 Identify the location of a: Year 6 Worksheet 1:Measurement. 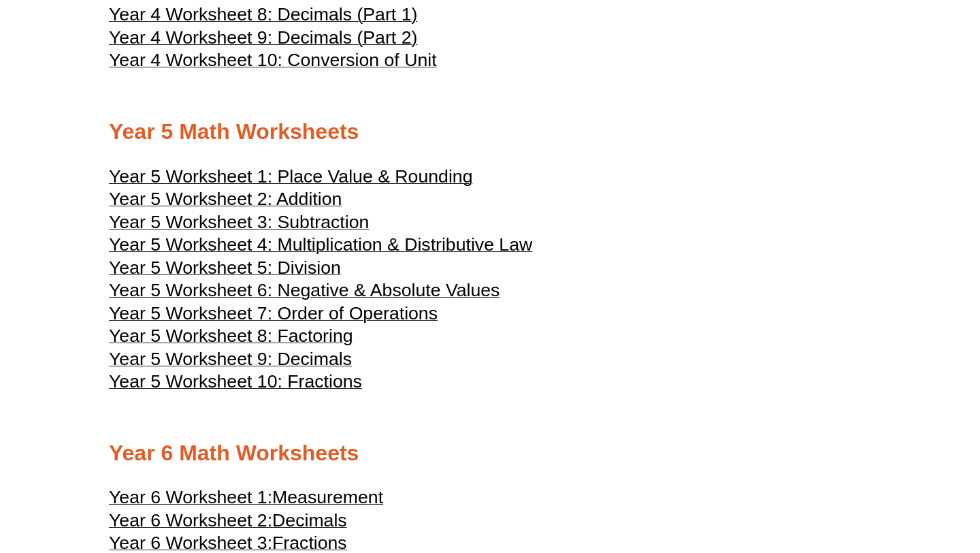
(246, 500).